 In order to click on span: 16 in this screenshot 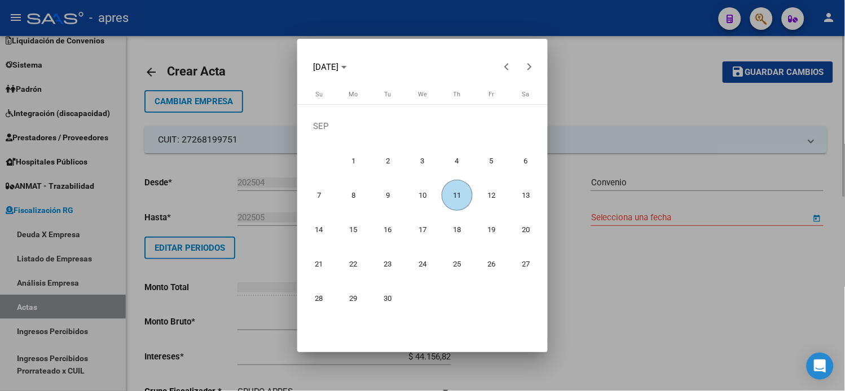, I will do `click(387, 230)`.